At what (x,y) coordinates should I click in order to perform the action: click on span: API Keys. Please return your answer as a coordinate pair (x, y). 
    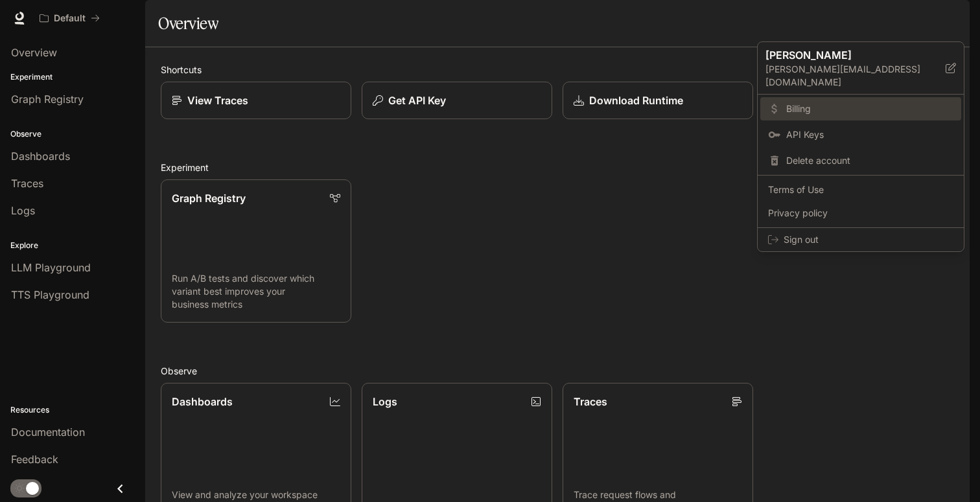
    Looking at the image, I should click on (869, 134).